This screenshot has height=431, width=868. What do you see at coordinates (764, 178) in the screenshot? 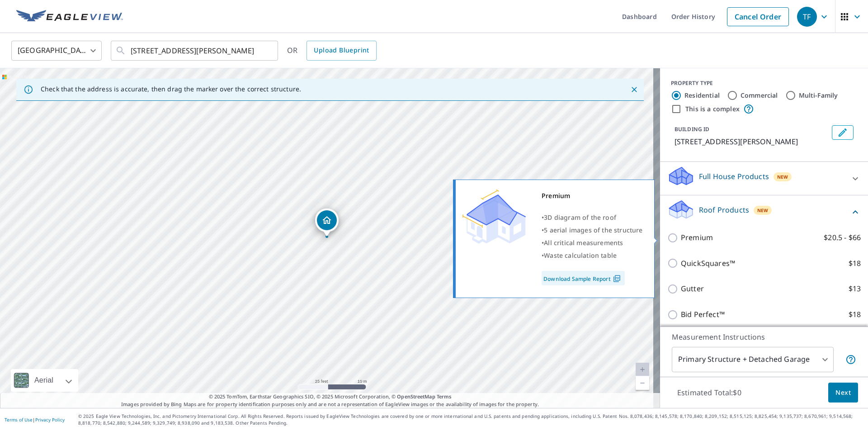
I see `div: Full House ProductsNew` at bounding box center [764, 178].